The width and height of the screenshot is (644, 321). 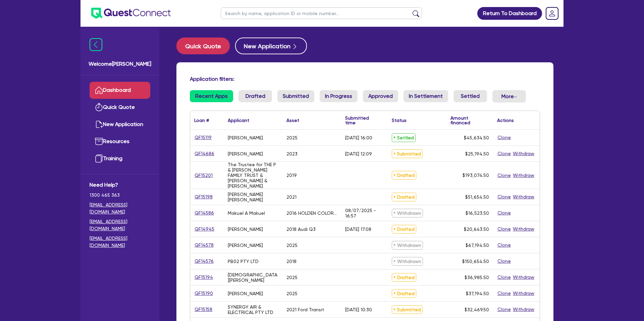 What do you see at coordinates (477, 197) in the screenshot?
I see `span: $51,654.50` at bounding box center [477, 197].